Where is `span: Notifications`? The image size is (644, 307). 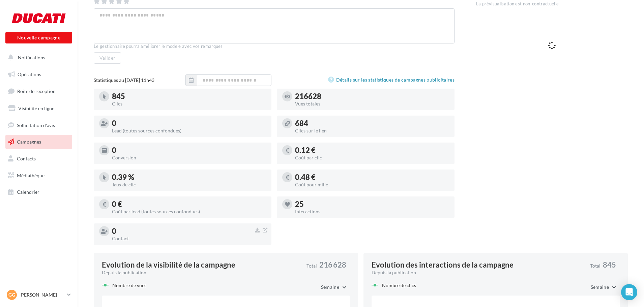
span: Notifications is located at coordinates (31, 57).